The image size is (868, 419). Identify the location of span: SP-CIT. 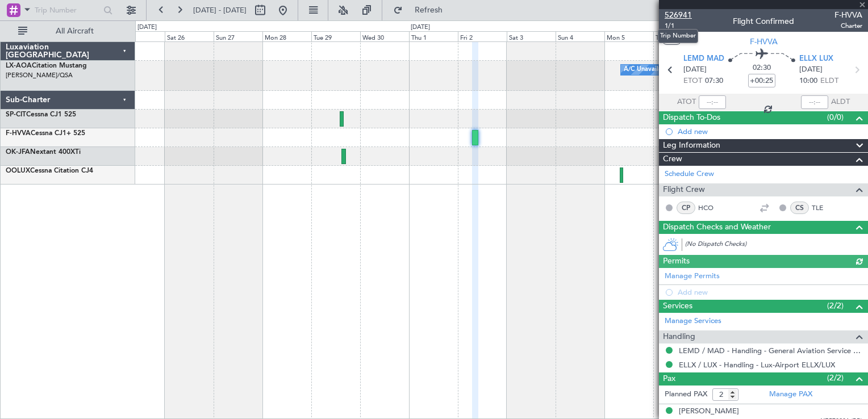
(16, 115).